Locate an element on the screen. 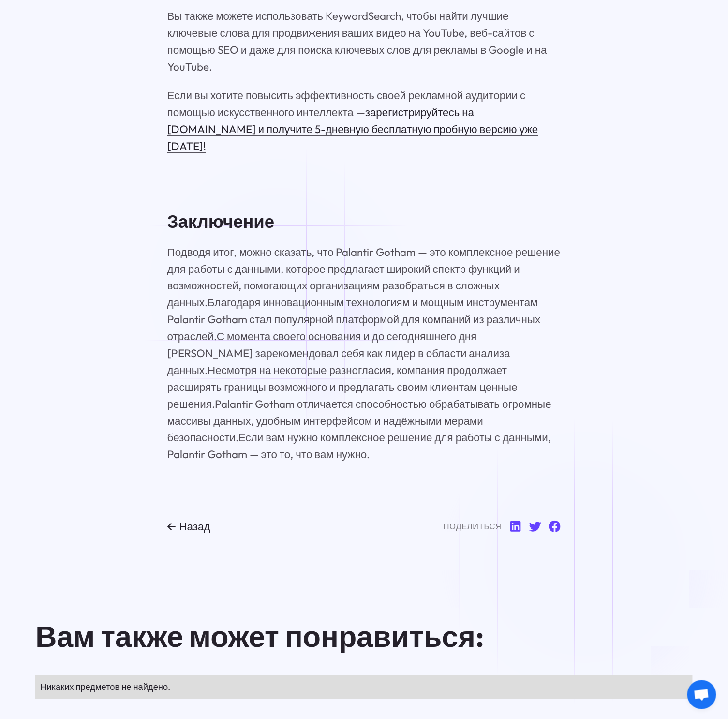 This screenshot has height=719, width=728. ya-tr-span: Вам также может понравиться: is located at coordinates (260, 636).